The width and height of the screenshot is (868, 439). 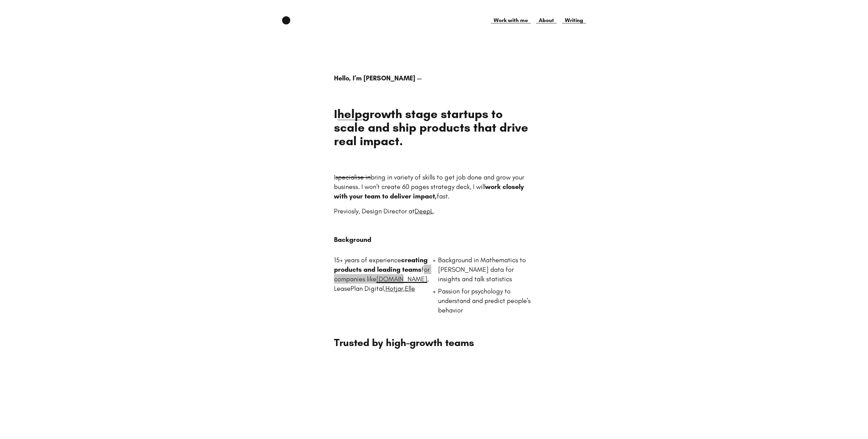 I want to click on h1: I growth stage startups to scale and ship products that drive real impact., so click(x=434, y=128).